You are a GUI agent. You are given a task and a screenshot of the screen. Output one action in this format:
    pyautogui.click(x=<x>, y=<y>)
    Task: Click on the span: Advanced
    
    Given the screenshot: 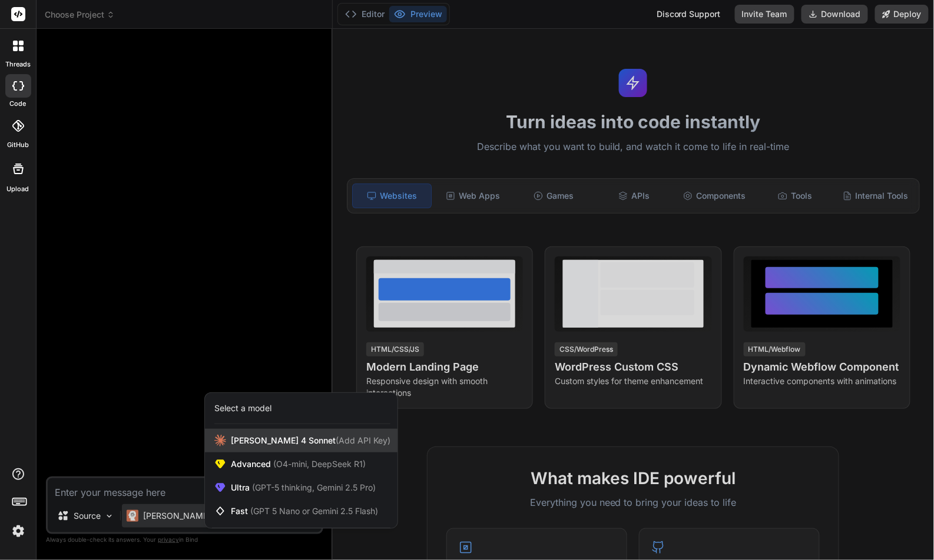 What is the action you would take?
    pyautogui.click(x=298, y=464)
    